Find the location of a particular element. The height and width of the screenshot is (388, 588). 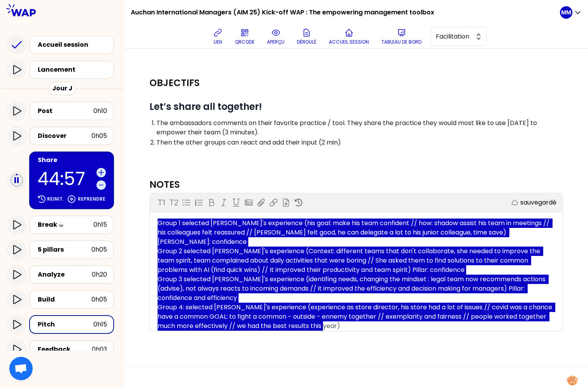

div: 0h10 is located at coordinates (100, 111).